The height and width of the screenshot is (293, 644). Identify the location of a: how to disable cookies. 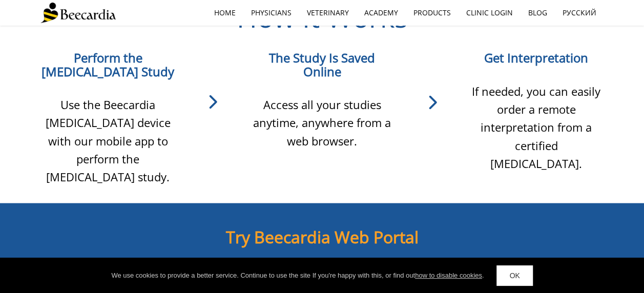
(448, 275).